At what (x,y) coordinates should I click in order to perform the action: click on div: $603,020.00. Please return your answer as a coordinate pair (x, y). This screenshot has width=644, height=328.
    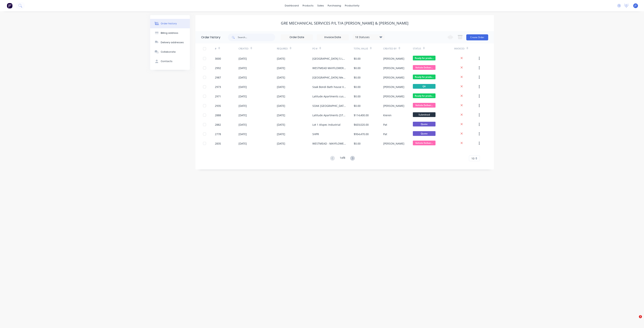
    Looking at the image, I should click on (361, 125).